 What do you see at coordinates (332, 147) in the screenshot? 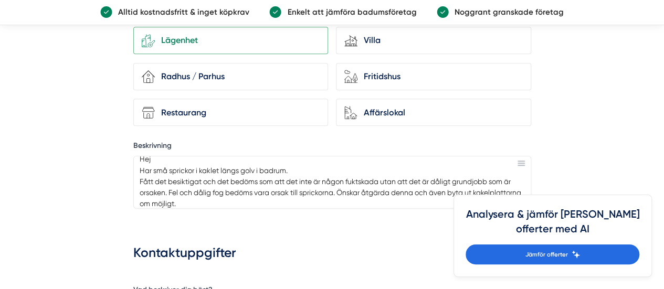
I see `label: Beskrivning` at bounding box center [332, 147].